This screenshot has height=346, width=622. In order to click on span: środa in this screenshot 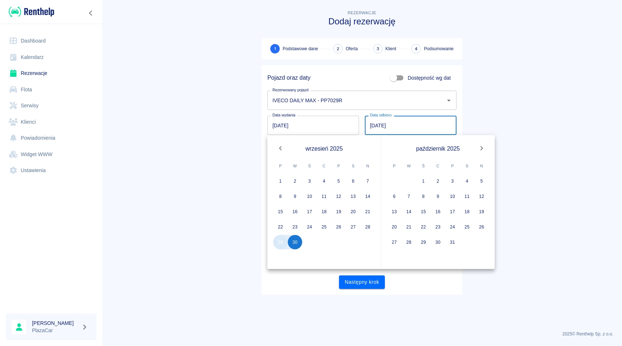, I will do `click(424, 166)`.